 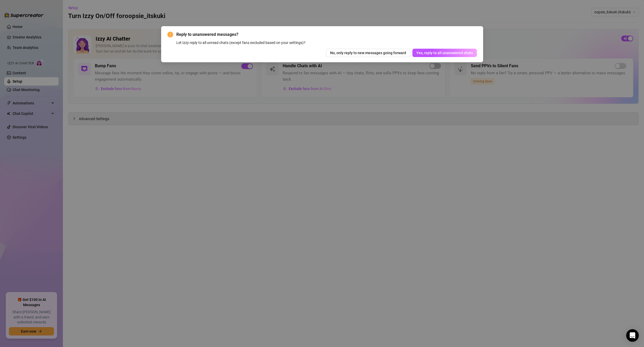 What do you see at coordinates (326, 43) in the screenshot?
I see `div: Let Izzy reply to all unread chats (except fans excluded based on your settings)?` at bounding box center [326, 43].